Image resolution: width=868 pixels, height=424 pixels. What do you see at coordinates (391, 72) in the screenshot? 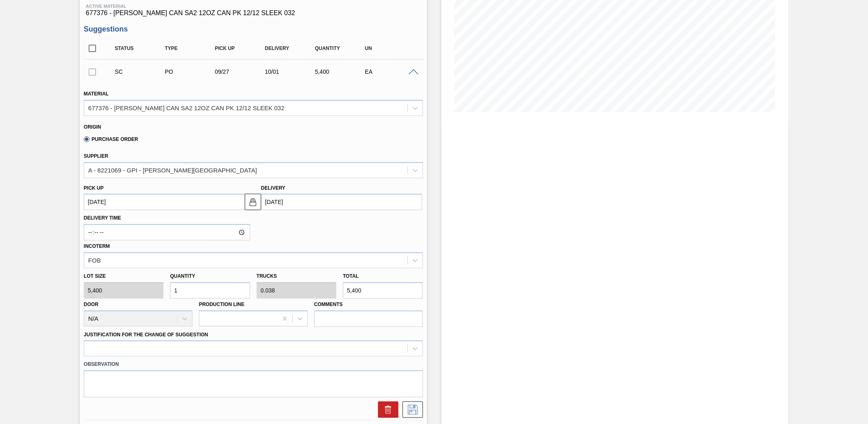
I see `div: EA` at bounding box center [391, 72].